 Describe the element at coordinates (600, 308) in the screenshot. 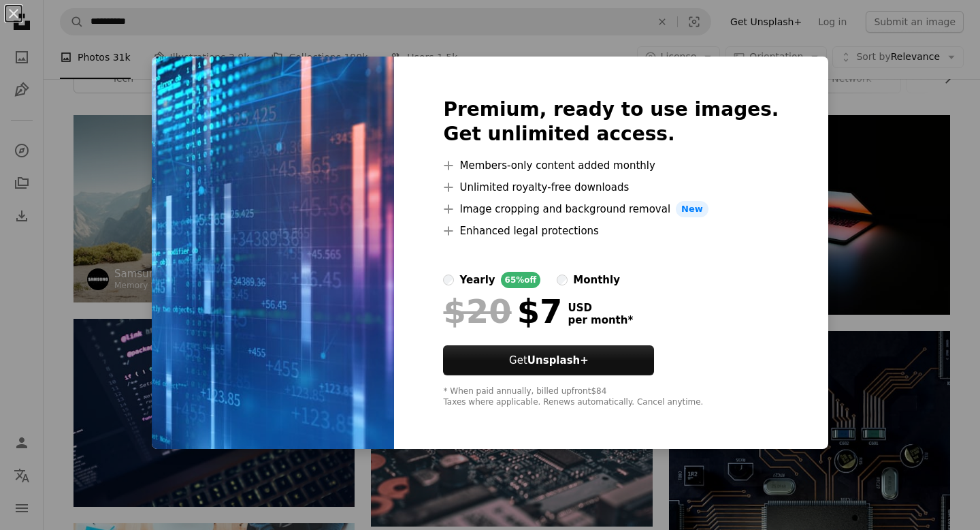

I see `span: USD` at that location.